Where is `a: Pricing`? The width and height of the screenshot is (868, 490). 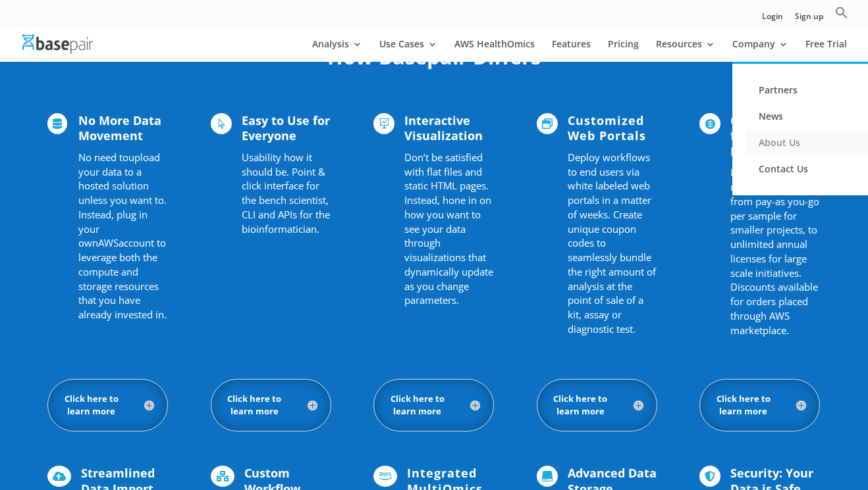 a: Pricing is located at coordinates (623, 51).